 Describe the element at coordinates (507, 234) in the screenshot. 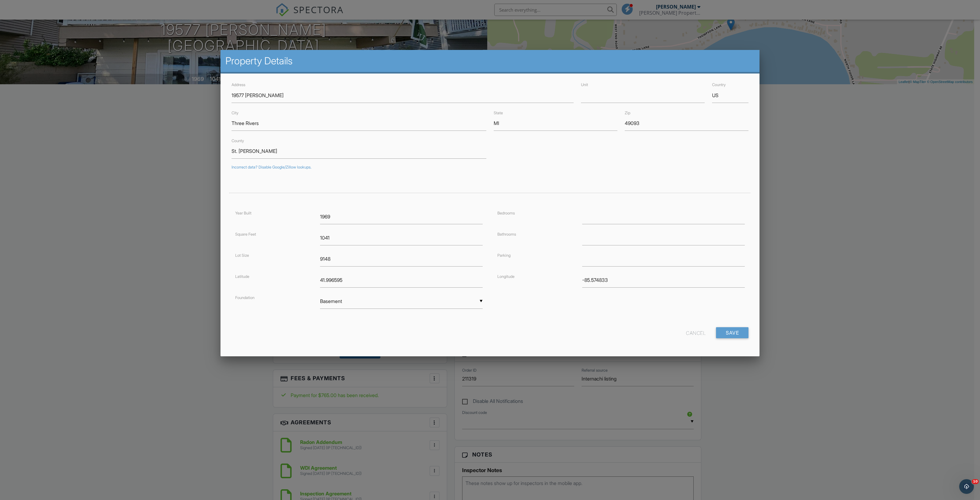

I see `label: Bathrooms` at that location.